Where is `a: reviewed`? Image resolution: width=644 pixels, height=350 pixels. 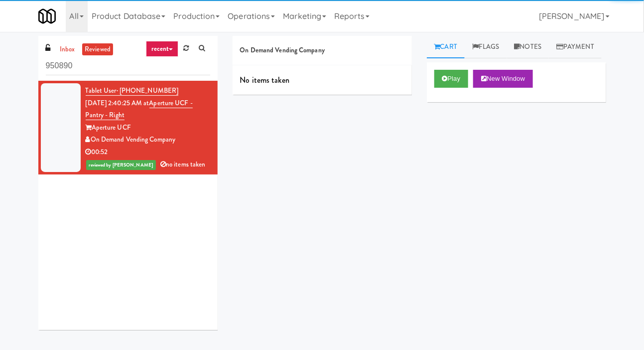 a: reviewed is located at coordinates (98, 49).